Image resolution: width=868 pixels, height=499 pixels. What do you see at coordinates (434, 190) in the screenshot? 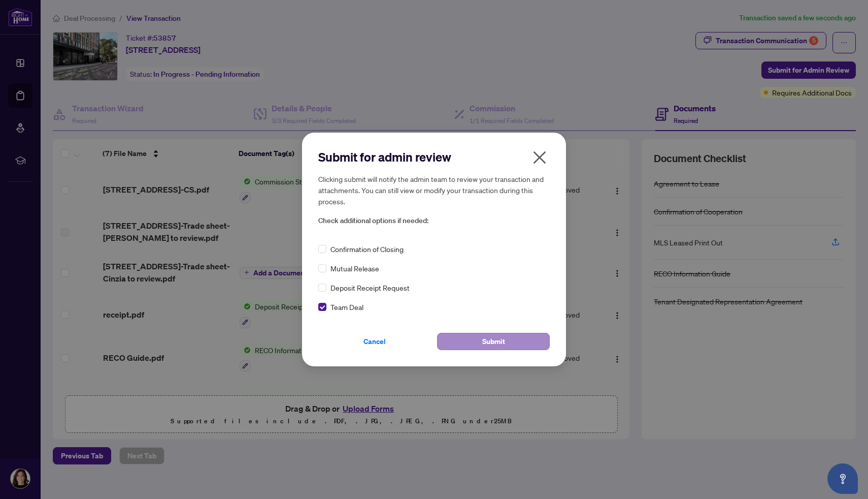
I see `h5: Clicking submit will notify the admin team to review your transaction and attachments. You can st...` at bounding box center [434, 190].